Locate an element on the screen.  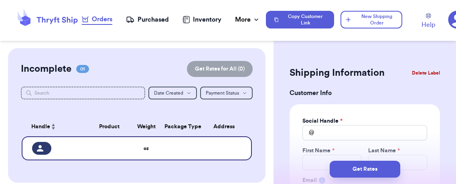
a: Help is located at coordinates (429, 21).